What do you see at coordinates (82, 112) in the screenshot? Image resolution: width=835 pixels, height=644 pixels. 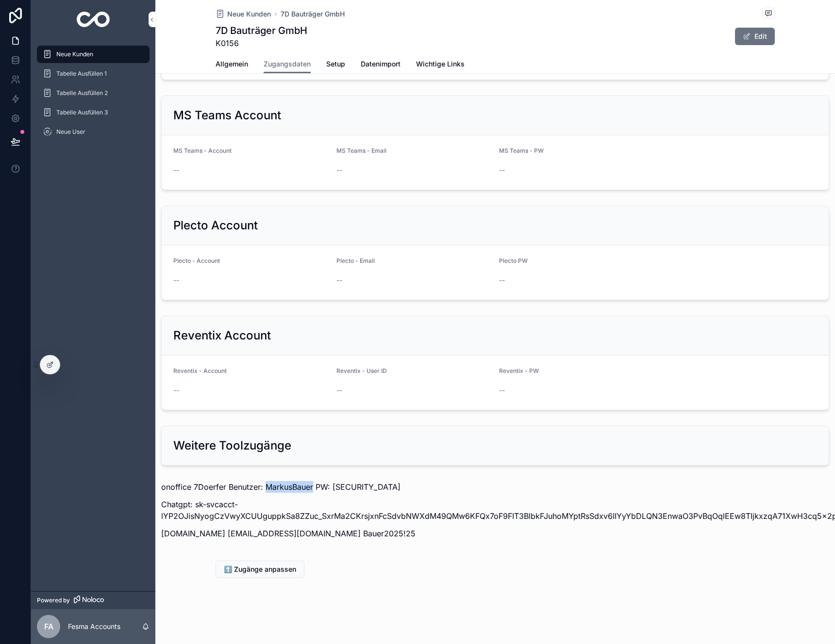 I see `span: Tabelle Ausfüllen 3` at bounding box center [82, 112].